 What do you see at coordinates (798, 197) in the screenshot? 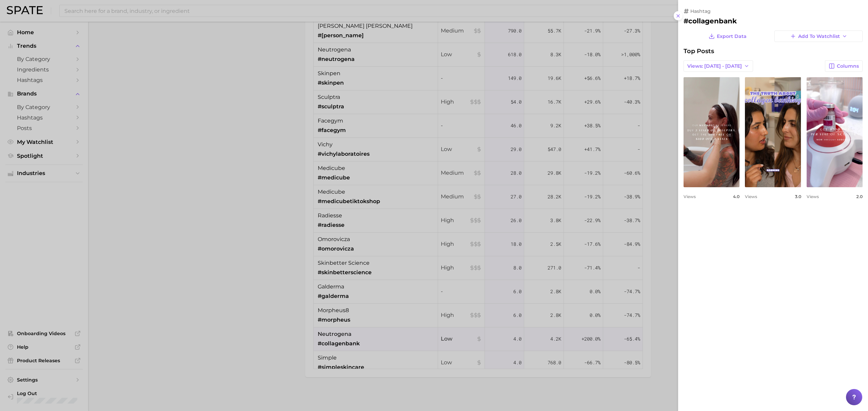
I see `span: 3.0` at bounding box center [798, 197].